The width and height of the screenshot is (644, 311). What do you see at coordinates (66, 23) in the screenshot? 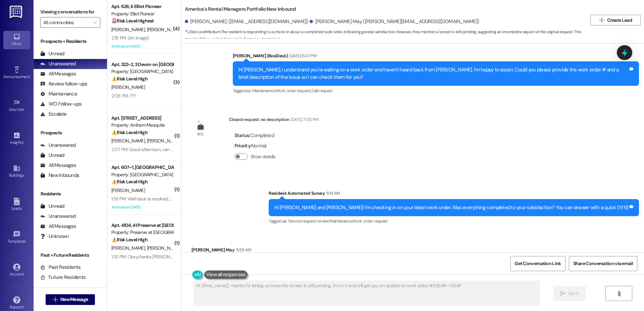
I see `input: All communities` at bounding box center [66, 23].